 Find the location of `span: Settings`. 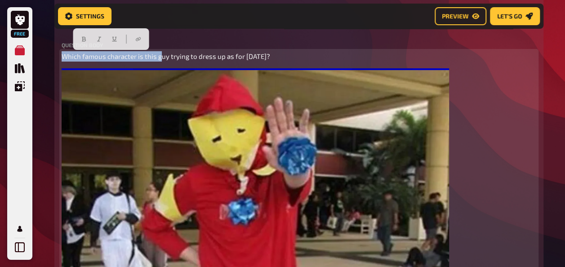

span: Settings is located at coordinates (90, 16).